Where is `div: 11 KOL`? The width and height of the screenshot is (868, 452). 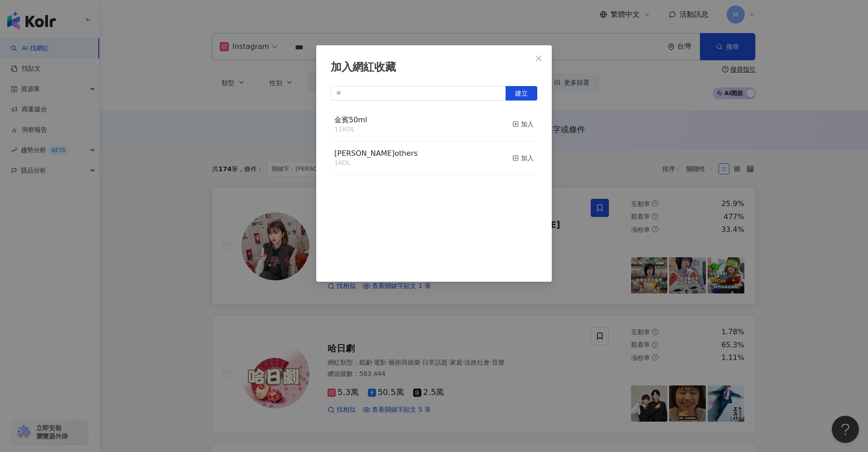 div: 11 KOL is located at coordinates (351, 130).